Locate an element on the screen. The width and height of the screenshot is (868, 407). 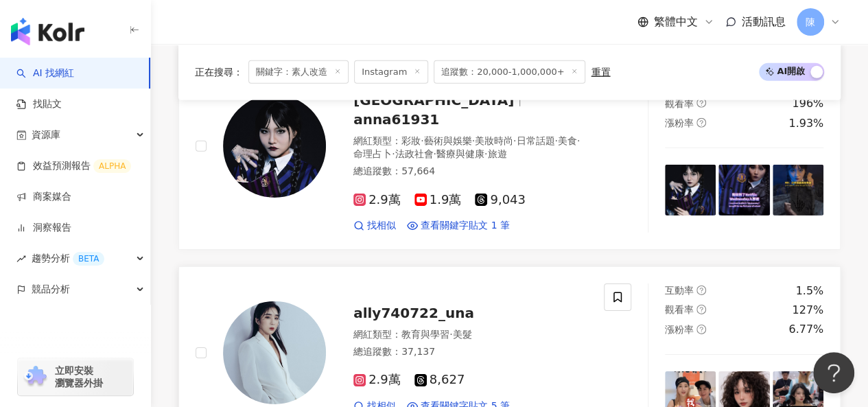
span: ally740722_una is located at coordinates (414, 313).